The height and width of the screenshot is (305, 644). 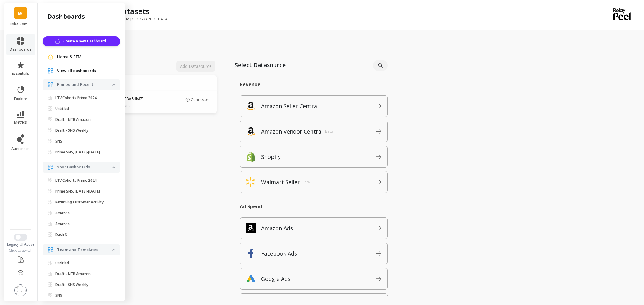 What do you see at coordinates (265, 65) in the screenshot?
I see `p: Select Datasource` at bounding box center [265, 65].